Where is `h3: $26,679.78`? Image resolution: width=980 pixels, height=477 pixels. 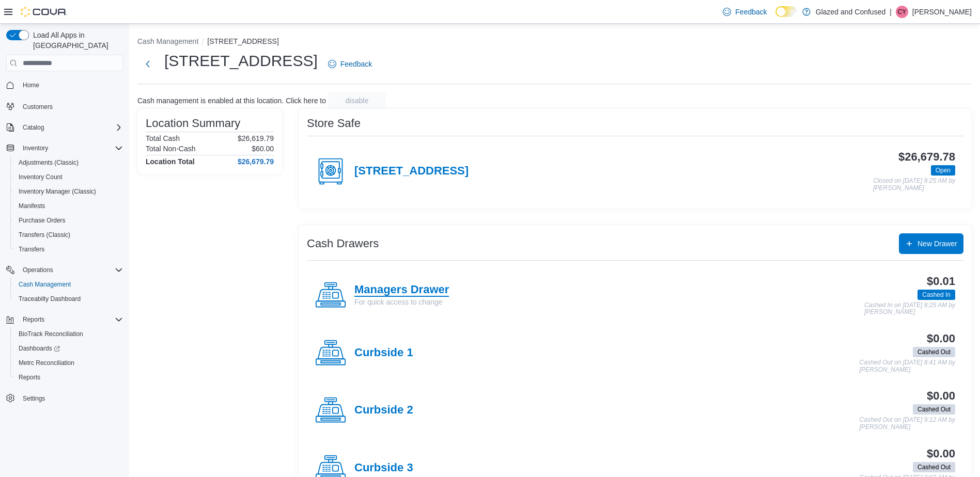
h3: $26,679.78 is located at coordinates (926, 157).